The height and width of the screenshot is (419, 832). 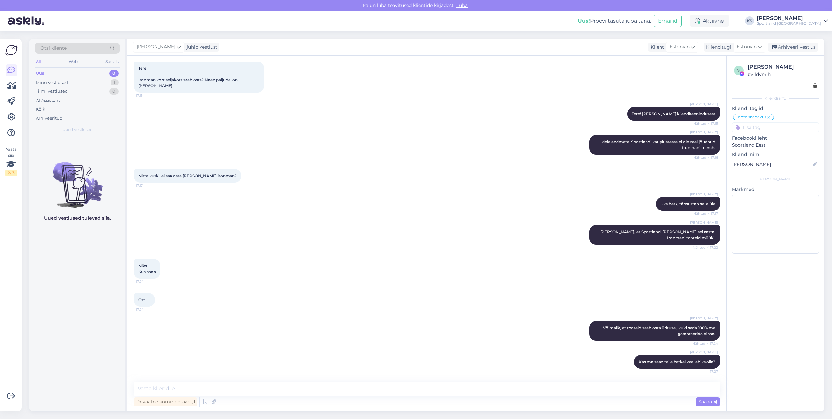 I want to click on span: Nähtud ✓ 17:17, so click(x=705, y=213).